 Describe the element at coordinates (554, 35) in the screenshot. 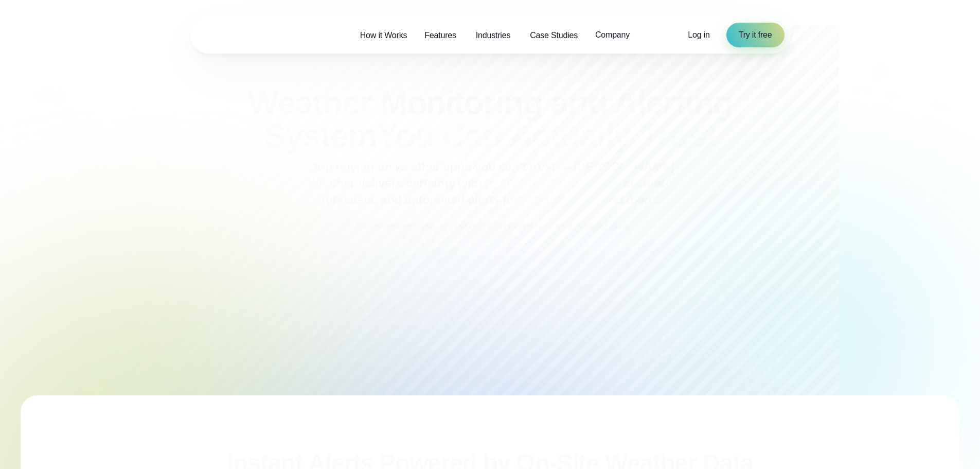

I see `a: Case Studies` at that location.